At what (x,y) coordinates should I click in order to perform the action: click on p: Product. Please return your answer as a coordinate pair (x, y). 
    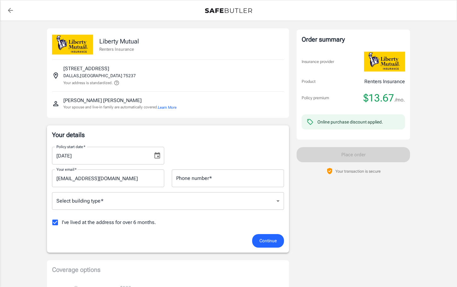
    Looking at the image, I should click on (308, 82).